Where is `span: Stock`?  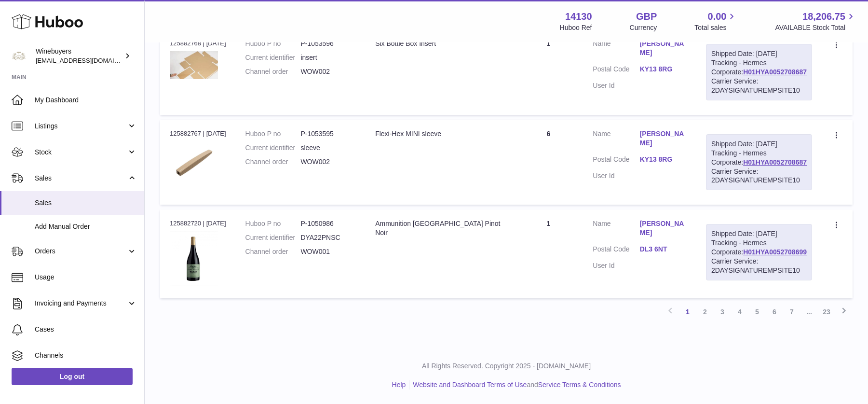 span: Stock is located at coordinates (81, 152).